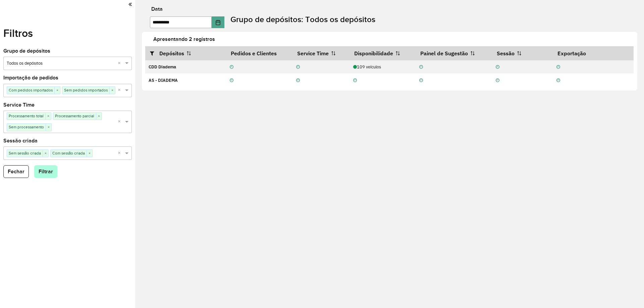 This screenshot has height=308, width=644. Describe the element at coordinates (18, 33) in the screenshot. I see `label: Filtros` at that location.